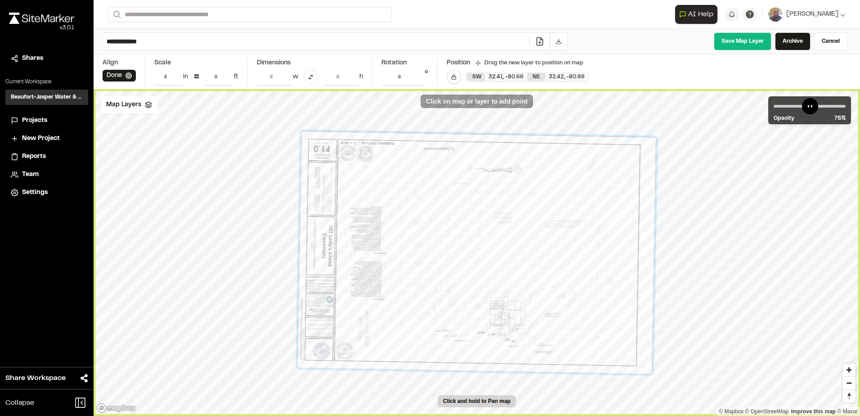  Describe the element at coordinates (361, 77) in the screenshot. I see `div: h` at that location.